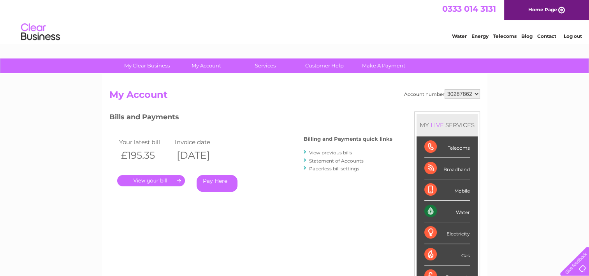 This screenshot has height=276, width=589. What do you see at coordinates (331, 152) in the screenshot?
I see `a: View previous bills` at bounding box center [331, 152].